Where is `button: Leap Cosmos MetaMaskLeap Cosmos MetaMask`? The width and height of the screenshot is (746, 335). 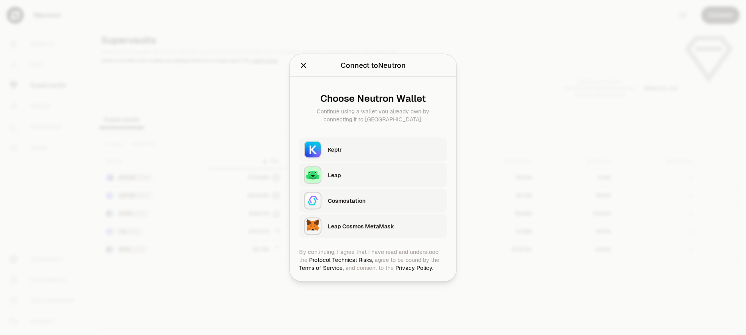 button: Leap Cosmos MetaMaskLeap Cosmos MetaMask is located at coordinates (373, 226).